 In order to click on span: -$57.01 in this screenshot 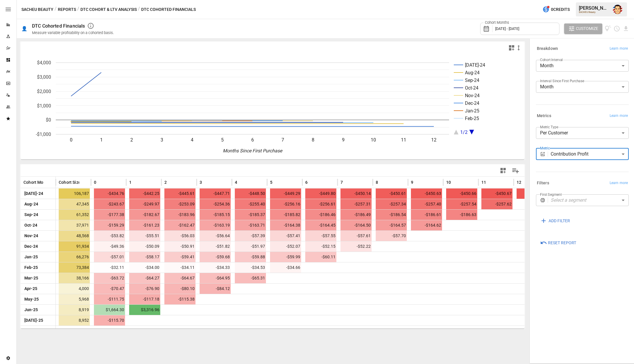, I will do `click(109, 257)`.